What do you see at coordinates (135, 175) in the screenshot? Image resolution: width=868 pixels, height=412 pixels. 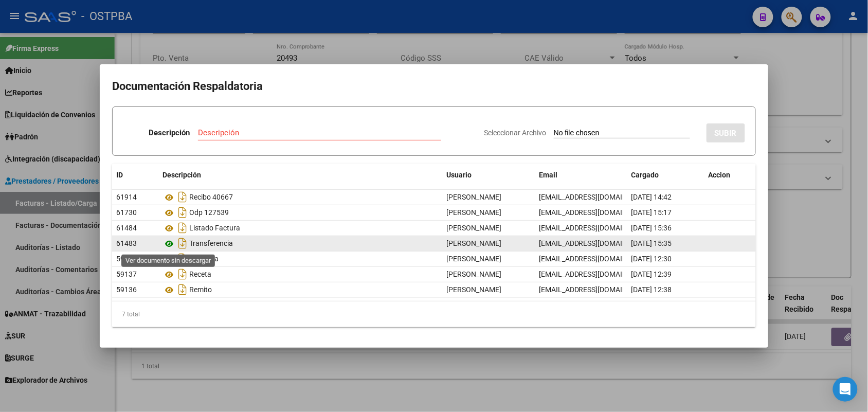 I see `datatable-header-cell: ID` at bounding box center [135, 175].